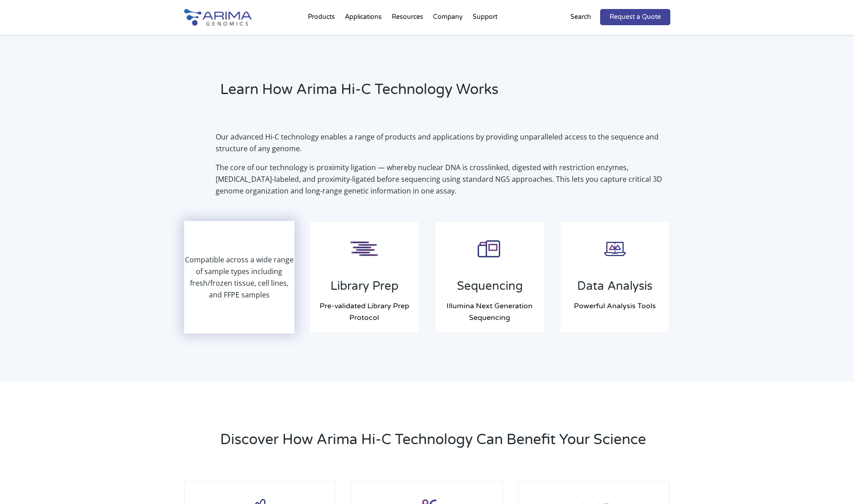  Describe the element at coordinates (218, 17) in the screenshot. I see `img: Arima-Genomics-logo` at that location.